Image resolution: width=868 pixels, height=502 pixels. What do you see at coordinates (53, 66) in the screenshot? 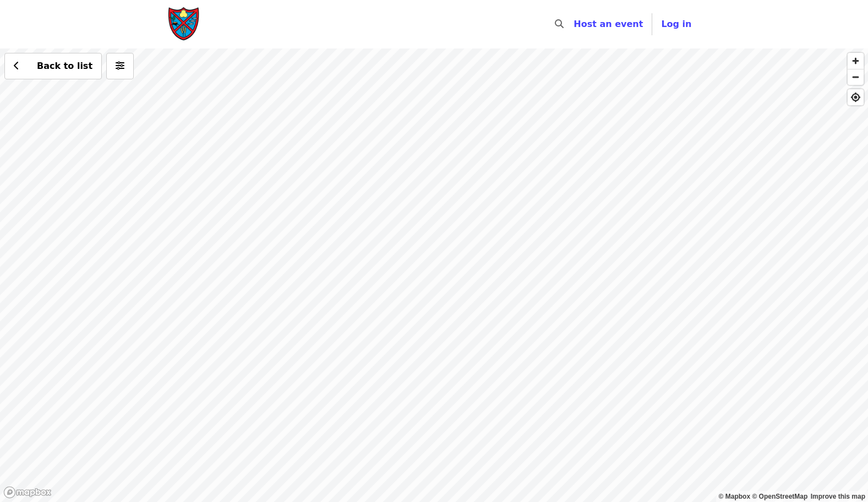
I see `button: Back to list` at bounding box center [53, 66].